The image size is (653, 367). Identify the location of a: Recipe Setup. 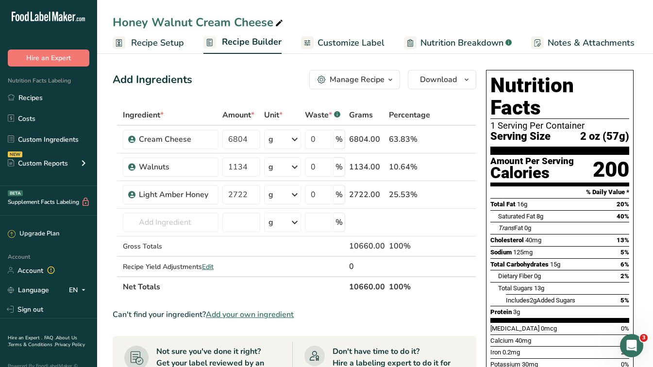
(148, 43).